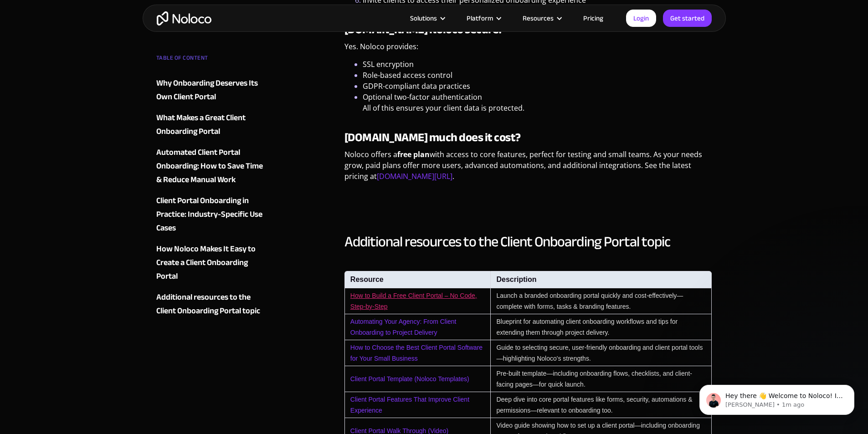 This screenshot has width=868, height=434. What do you see at coordinates (212, 215) in the screenshot?
I see `div: Client Portal Onboarding in Practice: Industry-Specific Use Cases` at bounding box center [212, 215].